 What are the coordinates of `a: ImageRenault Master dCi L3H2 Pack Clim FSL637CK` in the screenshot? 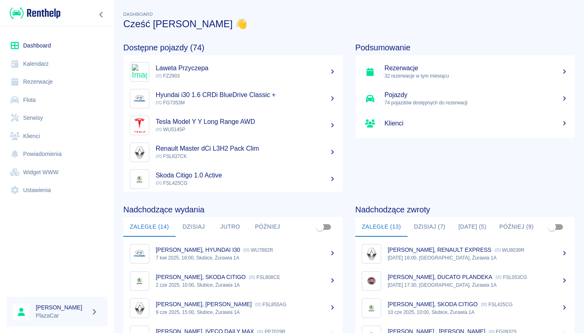 It's located at (233, 152).